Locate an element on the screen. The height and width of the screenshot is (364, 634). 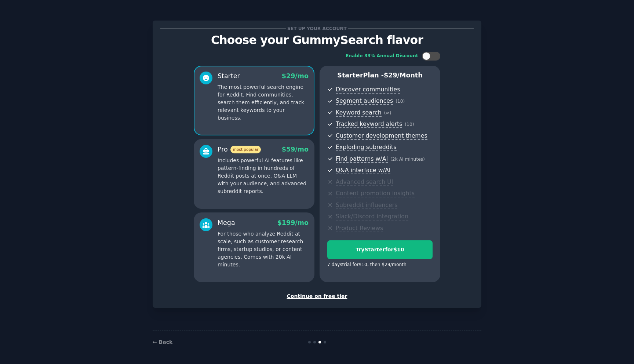
div: Starter is located at coordinates (229, 76).